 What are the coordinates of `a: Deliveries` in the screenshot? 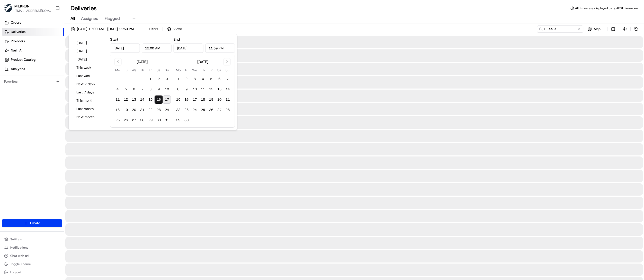 It's located at (33, 32).